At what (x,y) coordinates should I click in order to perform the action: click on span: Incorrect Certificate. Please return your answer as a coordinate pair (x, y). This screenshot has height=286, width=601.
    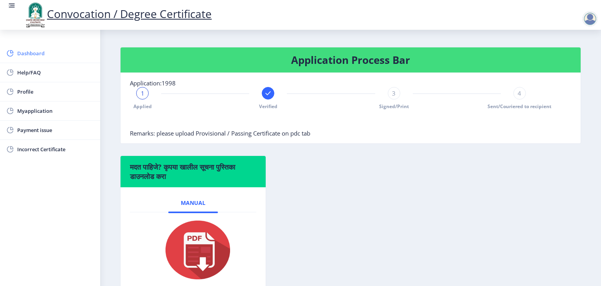
    Looking at the image, I should click on (56, 149).